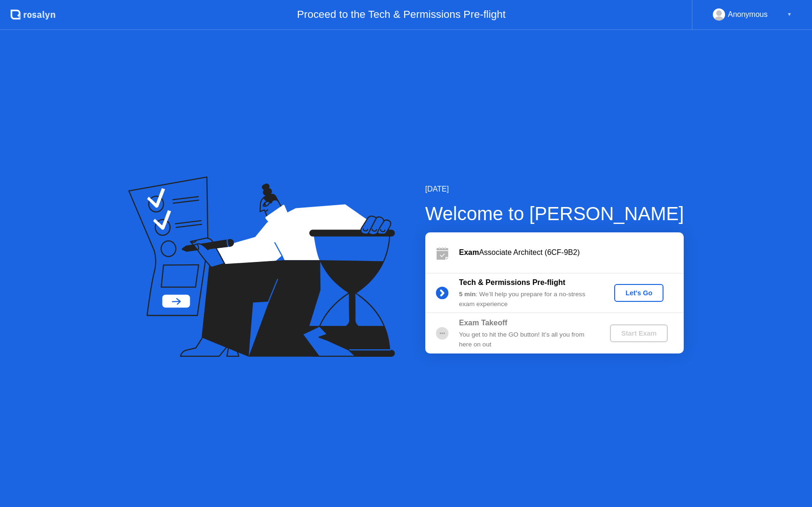 The width and height of the screenshot is (812, 507). Describe the element at coordinates (571, 253) in the screenshot. I see `div: Associate Architect (6CF-9B2)` at that location.